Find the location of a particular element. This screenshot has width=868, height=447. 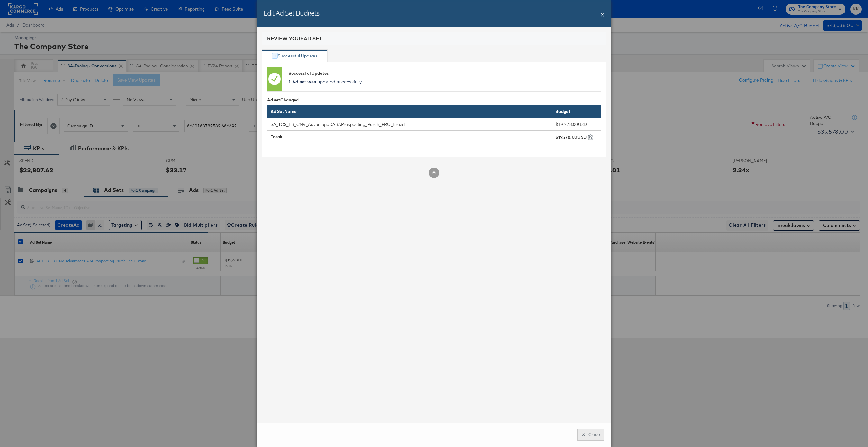

p: updated successfully. is located at coordinates (443, 82).